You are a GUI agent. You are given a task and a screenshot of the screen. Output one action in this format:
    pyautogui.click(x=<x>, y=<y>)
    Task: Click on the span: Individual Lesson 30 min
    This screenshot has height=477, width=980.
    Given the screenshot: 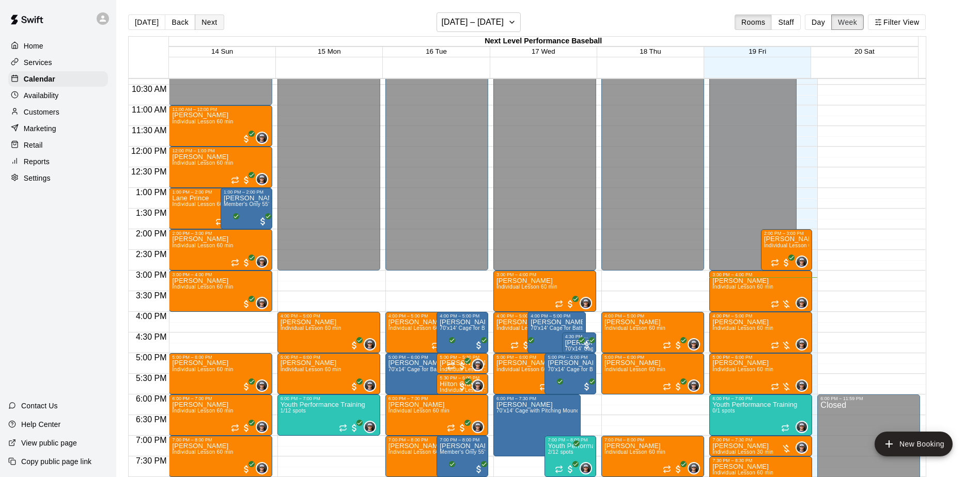 What is the action you would take?
    pyautogui.click(x=743, y=452)
    